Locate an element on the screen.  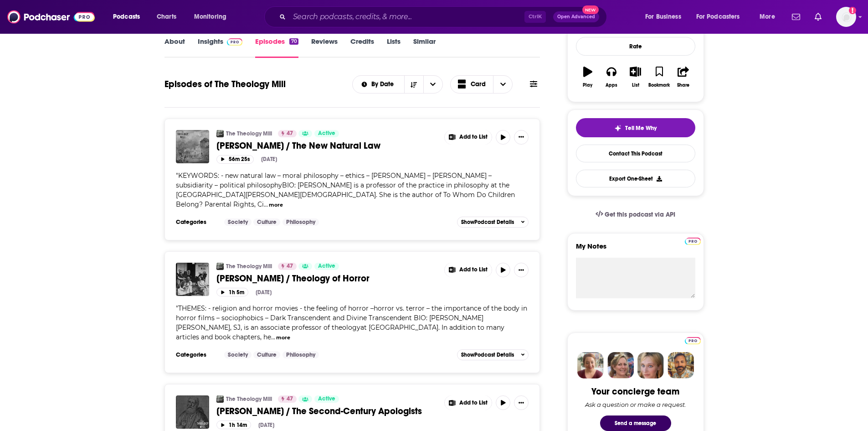
button: 1h 5m is located at coordinates (232, 292).